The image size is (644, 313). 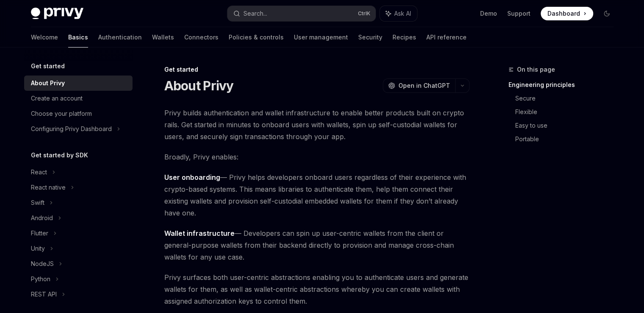 What do you see at coordinates (48, 187) in the screenshot?
I see `div: React native` at bounding box center [48, 187].